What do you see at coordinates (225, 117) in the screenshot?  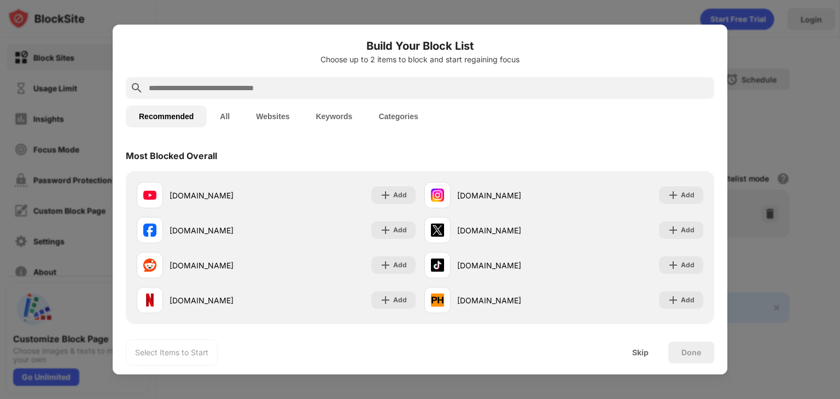 I see `button: All` at bounding box center [225, 117].